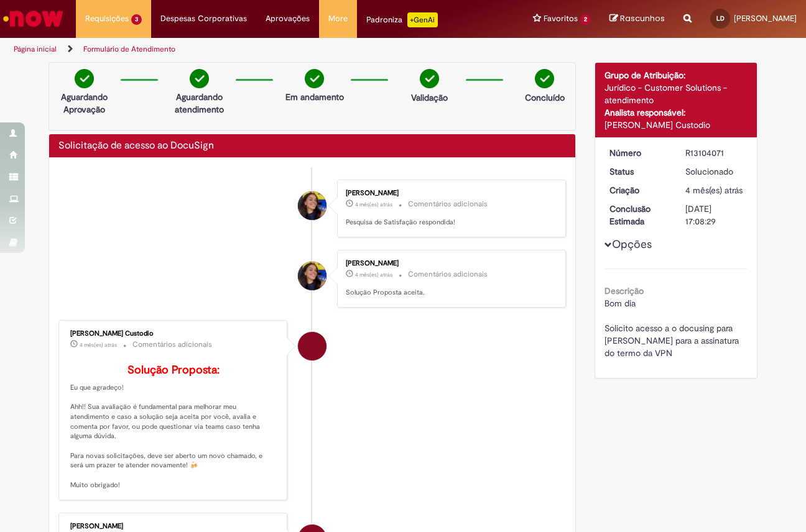 The height and width of the screenshot is (532, 806). Describe the element at coordinates (545, 97) in the screenshot. I see `p: Concluído` at that location.